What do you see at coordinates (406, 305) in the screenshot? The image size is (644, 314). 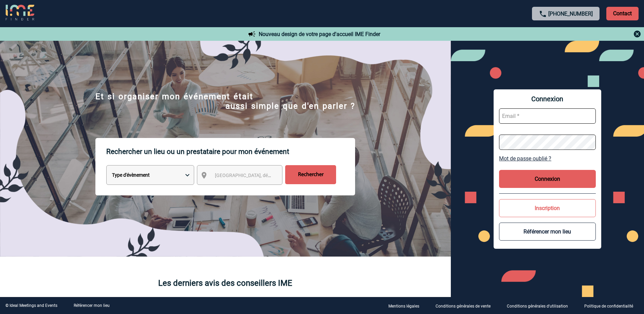 I see `a: Mentions légales` at bounding box center [406, 305].